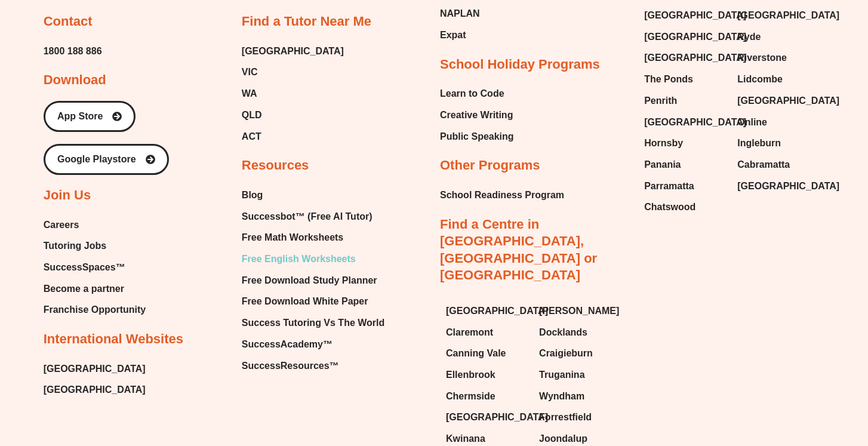  What do you see at coordinates (748, 37) in the screenshot?
I see `span: Ryde` at bounding box center [748, 37].